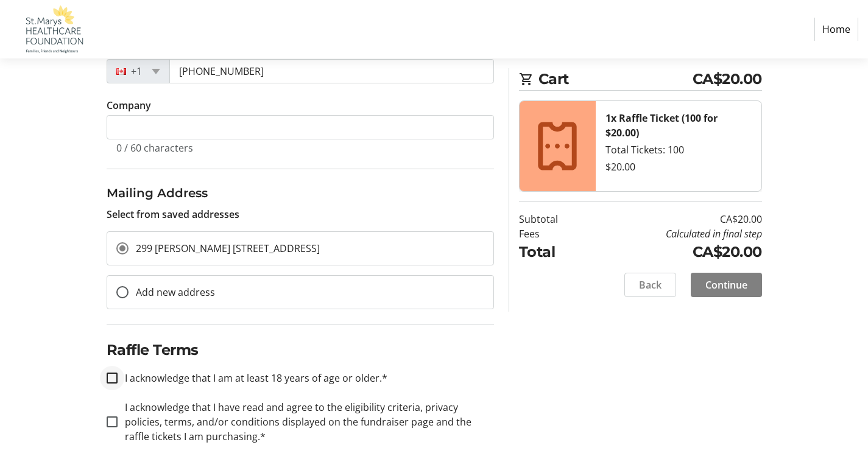 The height and width of the screenshot is (473, 868). Describe the element at coordinates (554, 234) in the screenshot. I see `td: Fees` at that location.